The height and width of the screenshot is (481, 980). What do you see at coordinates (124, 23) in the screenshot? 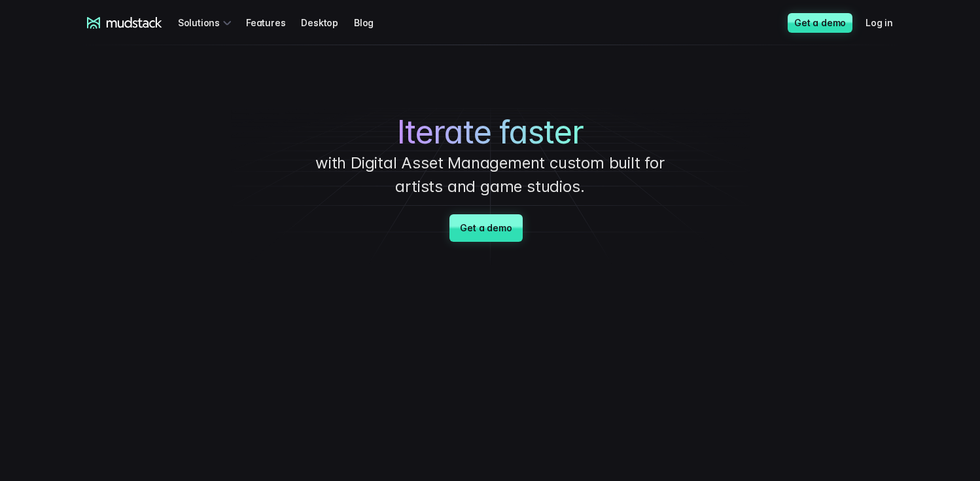
I see `a: mudstack logo` at bounding box center [124, 23].